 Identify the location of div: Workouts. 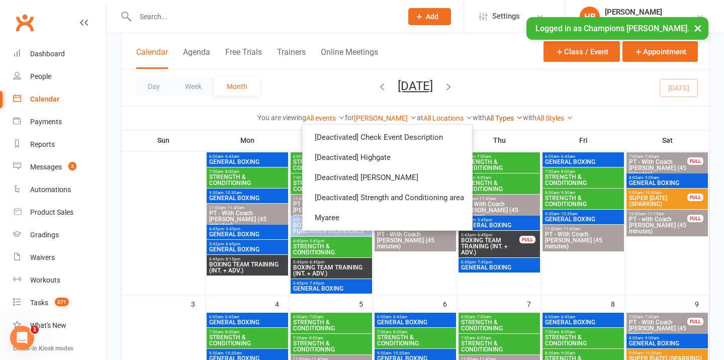
(45, 280).